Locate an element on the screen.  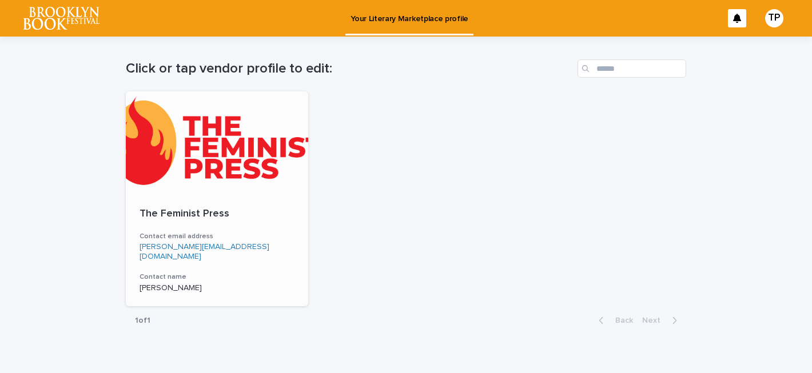
span: Next is located at coordinates (654, 321).